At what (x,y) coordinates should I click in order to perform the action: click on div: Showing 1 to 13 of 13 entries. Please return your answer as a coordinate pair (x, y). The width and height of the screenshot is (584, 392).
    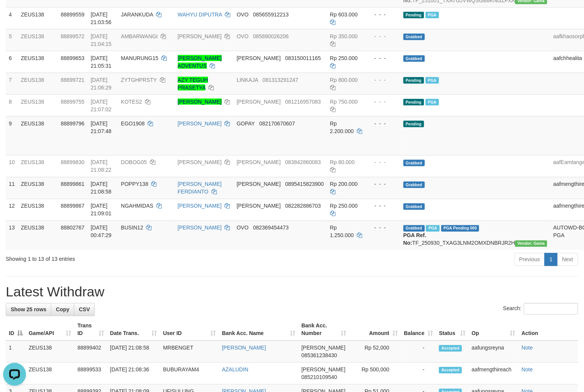
    Looking at the image, I should click on (121, 258).